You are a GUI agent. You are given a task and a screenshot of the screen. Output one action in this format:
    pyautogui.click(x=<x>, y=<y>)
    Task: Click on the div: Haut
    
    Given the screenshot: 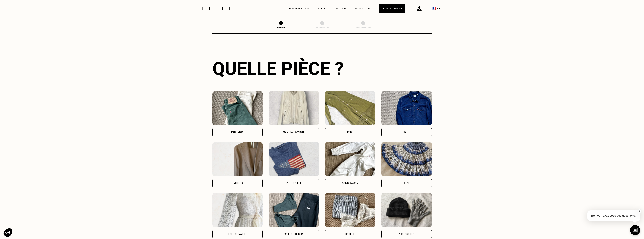 What is the action you would take?
    pyautogui.click(x=407, y=132)
    